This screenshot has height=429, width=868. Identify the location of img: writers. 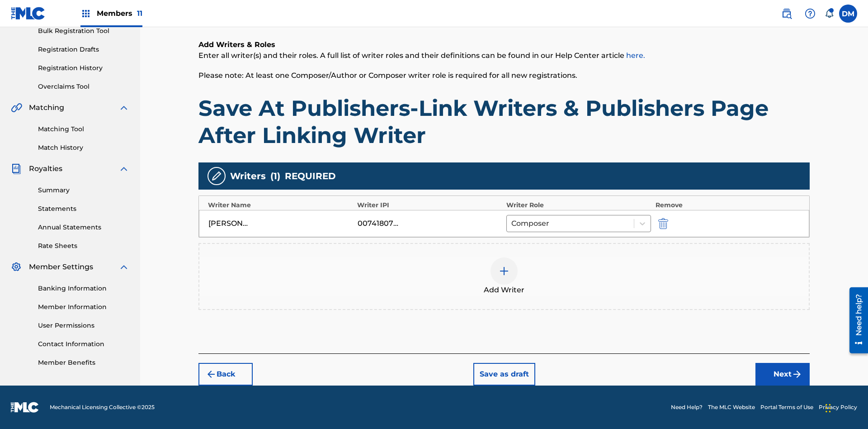
(217, 176).